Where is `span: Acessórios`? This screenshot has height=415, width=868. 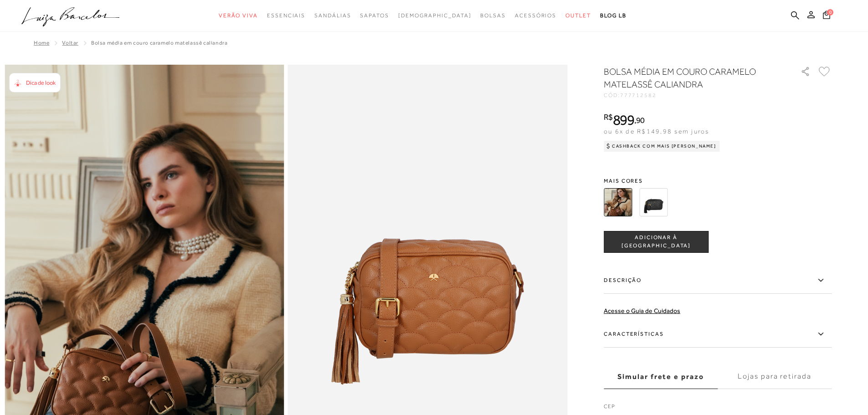
span: Acessórios is located at coordinates (535, 16).